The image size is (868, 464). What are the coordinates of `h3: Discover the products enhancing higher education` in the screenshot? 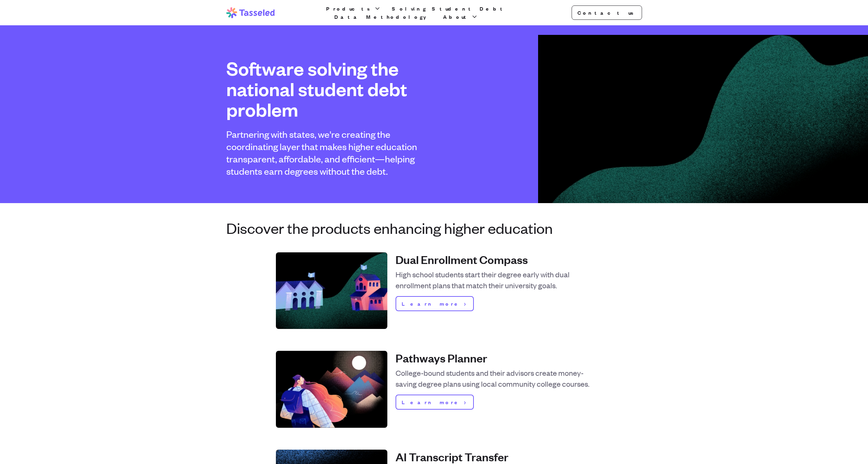 It's located at (434, 227).